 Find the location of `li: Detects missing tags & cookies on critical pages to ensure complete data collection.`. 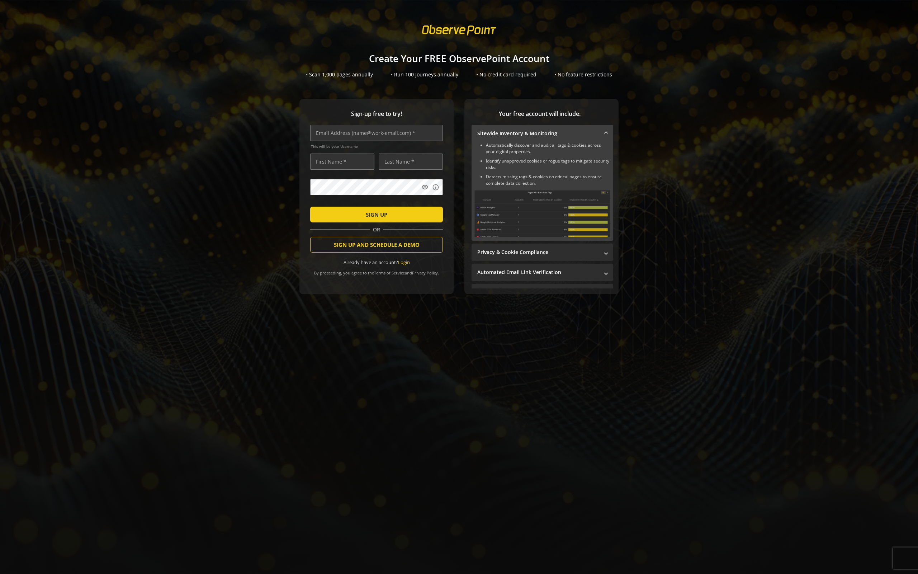

li: Detects missing tags & cookies on critical pages to ensure complete data collection. is located at coordinates (548, 180).